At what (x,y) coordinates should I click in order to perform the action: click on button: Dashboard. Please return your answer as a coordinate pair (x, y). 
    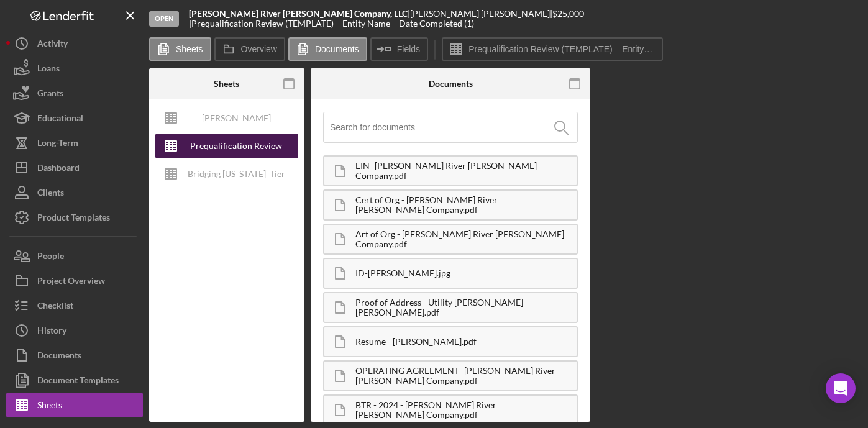
    Looking at the image, I should click on (74, 168).